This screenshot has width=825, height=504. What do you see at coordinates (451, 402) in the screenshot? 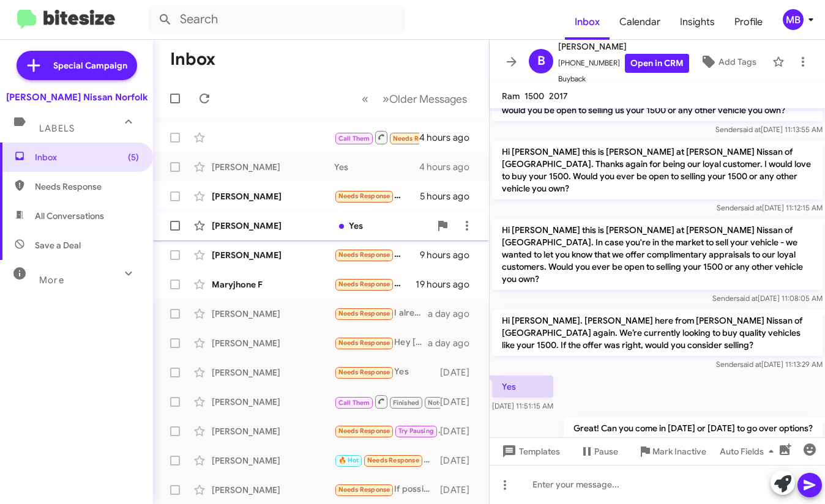
I see `span: Not-Interested` at bounding box center [451, 402].